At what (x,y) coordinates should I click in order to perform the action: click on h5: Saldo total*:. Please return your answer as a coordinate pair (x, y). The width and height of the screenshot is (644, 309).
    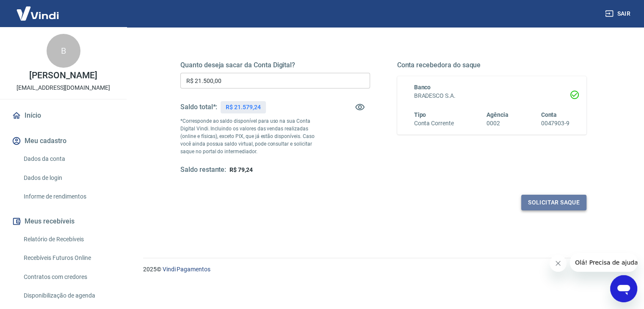
    Looking at the image, I should click on (199, 107).